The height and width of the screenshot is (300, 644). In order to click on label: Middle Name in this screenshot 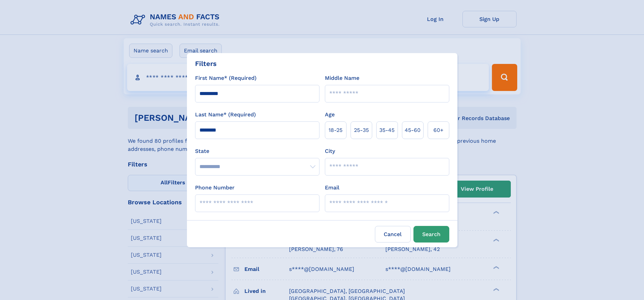, I will do `click(342, 78)`.